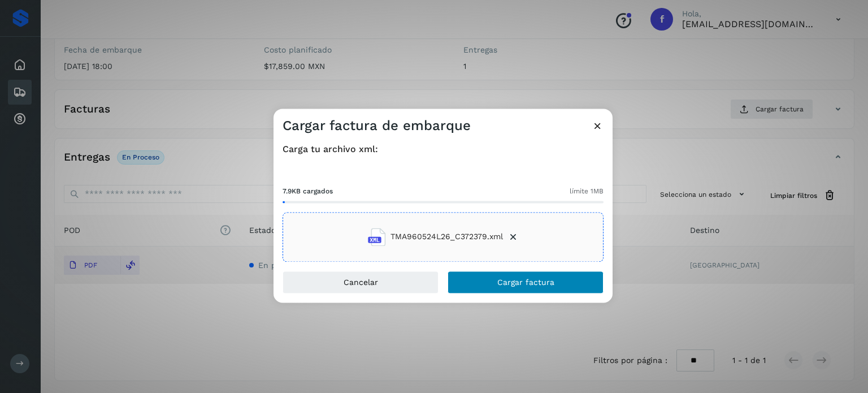  What do you see at coordinates (525, 282) in the screenshot?
I see `button: Cargar factura` at bounding box center [525, 282].